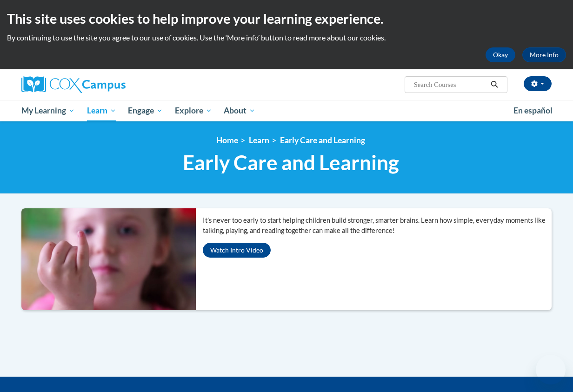  Describe the element at coordinates (291, 163) in the screenshot. I see `span: Early Care and Learning` at that location.